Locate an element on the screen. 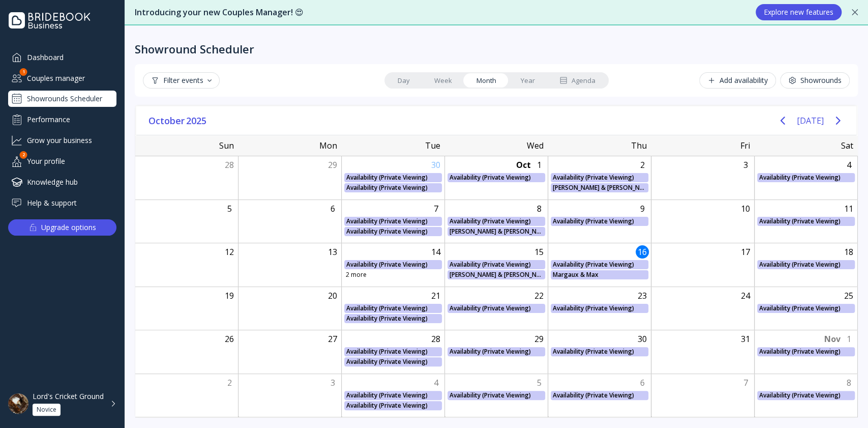 This screenshot has width=868, height=428. div: Saturday, October 4, 2025 is located at coordinates (848, 165).